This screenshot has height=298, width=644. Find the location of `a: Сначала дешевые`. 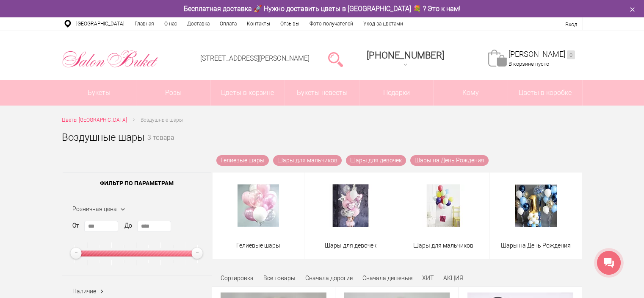

a: Сначала дешевые is located at coordinates (388, 278).